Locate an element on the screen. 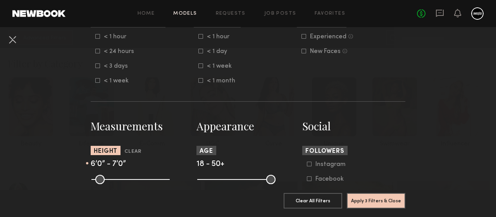 The width and height of the screenshot is (496, 217). div: < 1 day is located at coordinates (222, 52).